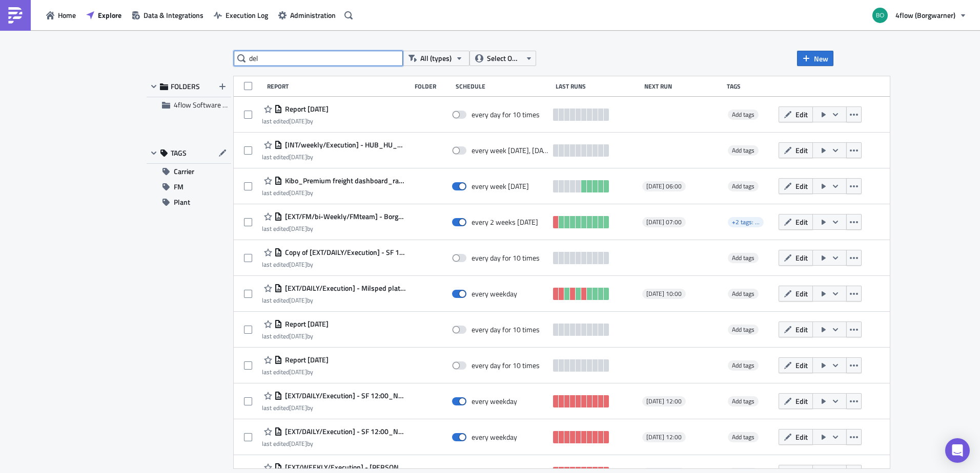 Image resolution: width=980 pixels, height=473 pixels. What do you see at coordinates (306, 325) in the screenshot?
I see `span: Report 2025-06-03` at bounding box center [306, 325].